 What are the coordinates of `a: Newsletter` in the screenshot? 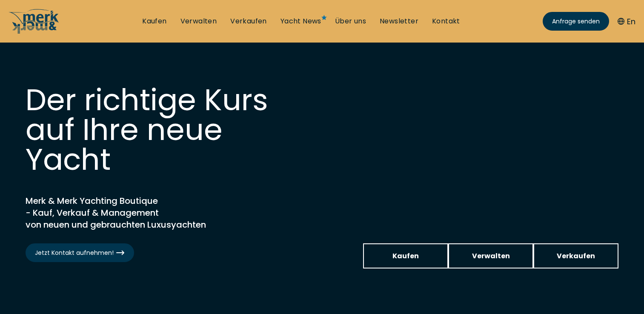 It's located at (399, 21).